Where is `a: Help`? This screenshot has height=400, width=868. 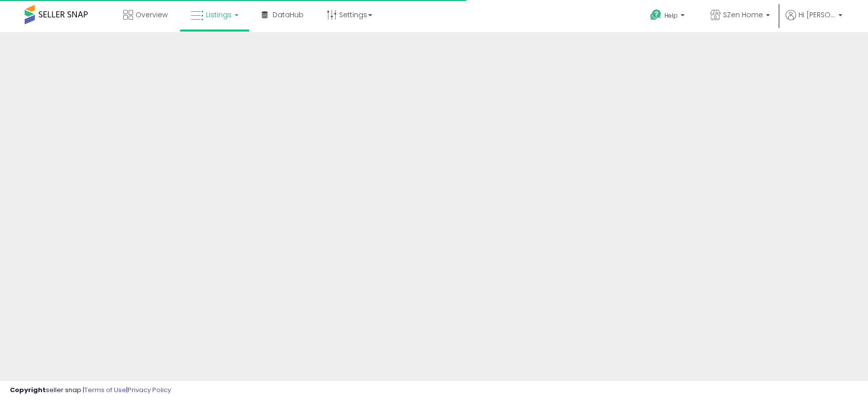
a: Help is located at coordinates (669, 17).